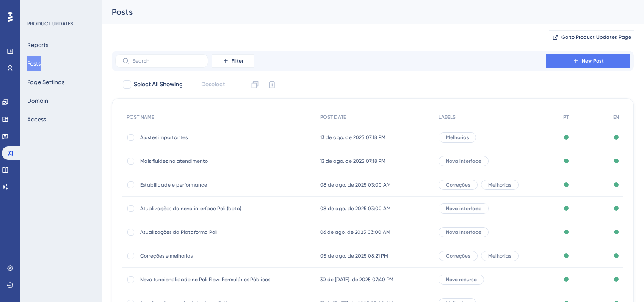 The image size is (644, 302). What do you see at coordinates (354, 256) in the screenshot?
I see `span: 05 de ago. de 2025 08:21 PM` at bounding box center [354, 256].